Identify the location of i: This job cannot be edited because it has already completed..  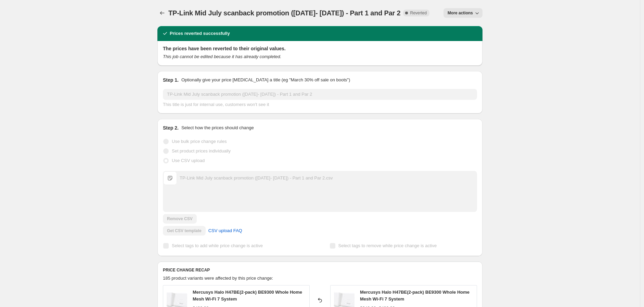
(222, 56).